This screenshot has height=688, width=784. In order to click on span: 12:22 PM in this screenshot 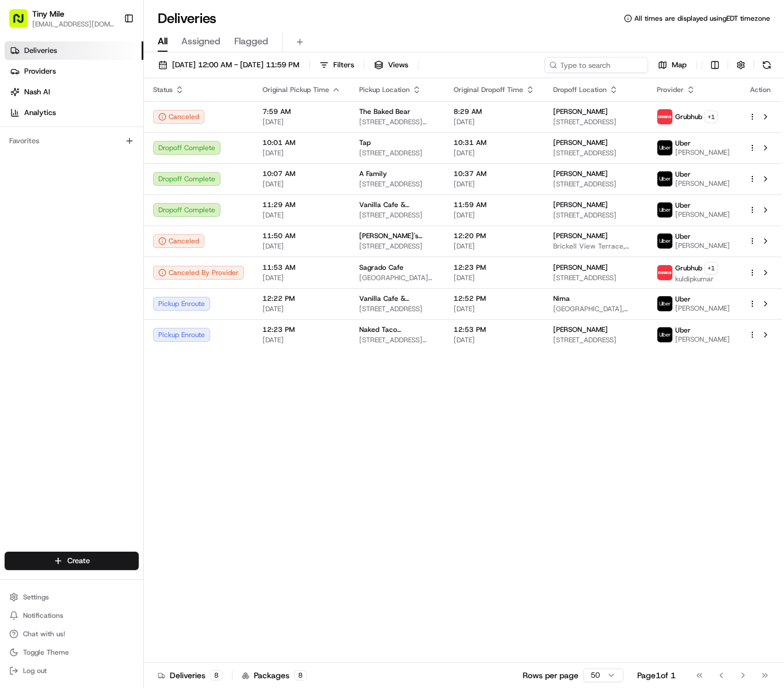, I will do `click(302, 299)`.